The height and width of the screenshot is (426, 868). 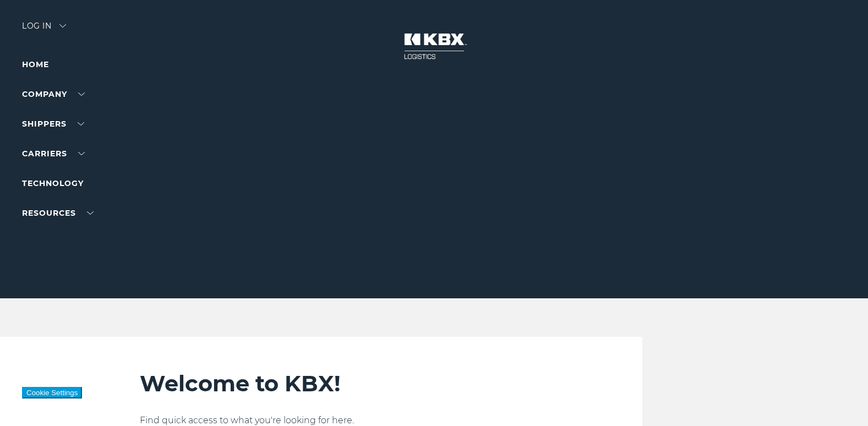 I want to click on button: Cookie Settings, so click(x=52, y=393).